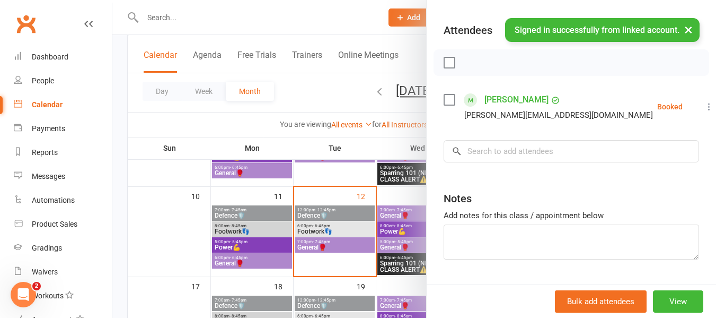 The width and height of the screenshot is (716, 318). What do you see at coordinates (55, 224) in the screenshot?
I see `div: Product Sales` at bounding box center [55, 224].